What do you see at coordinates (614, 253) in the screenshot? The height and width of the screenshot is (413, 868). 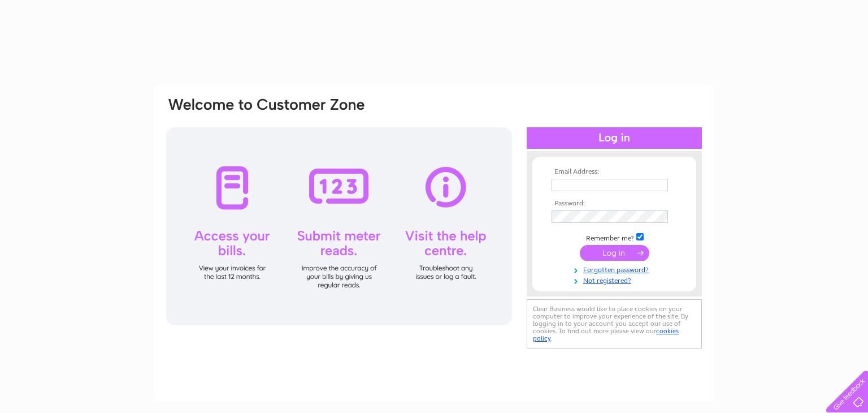 I see `input: Submit` at bounding box center [614, 253].